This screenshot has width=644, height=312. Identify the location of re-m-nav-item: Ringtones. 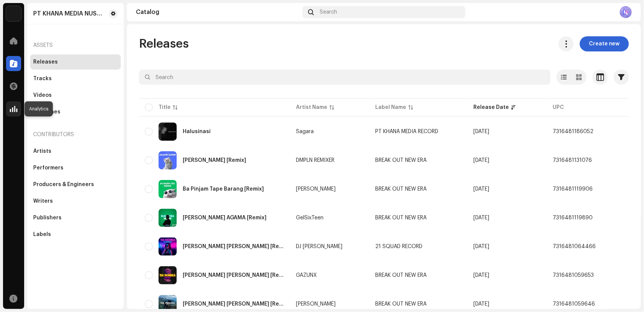
(75, 112).